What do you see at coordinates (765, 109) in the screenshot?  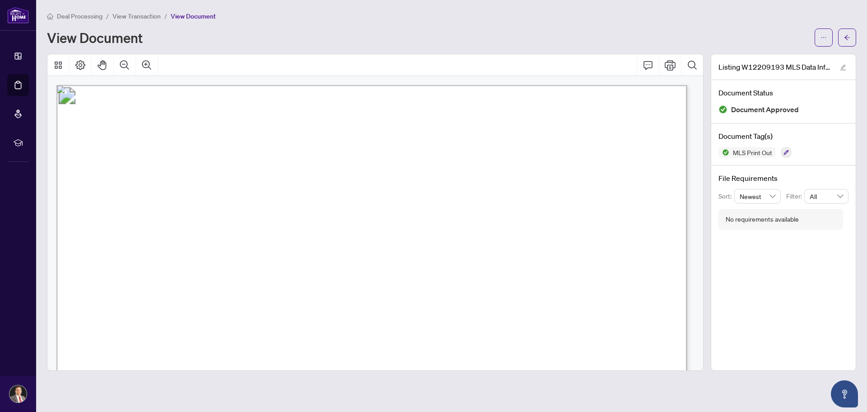 I see `span: Document Approved` at bounding box center [765, 109].